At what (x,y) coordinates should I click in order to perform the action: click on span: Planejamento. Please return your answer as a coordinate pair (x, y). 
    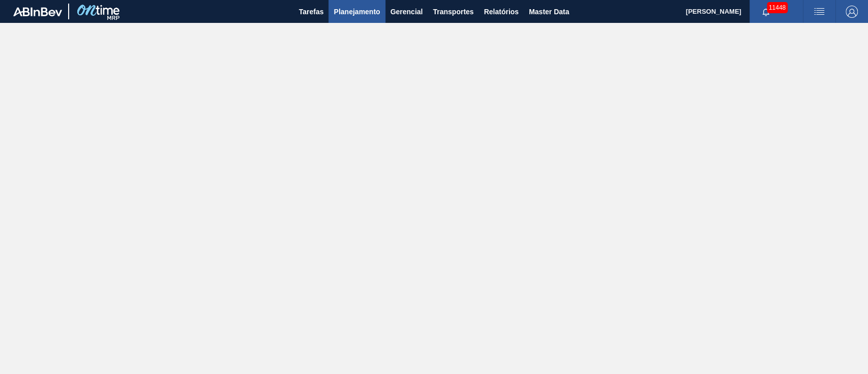
    Looking at the image, I should click on (356, 12).